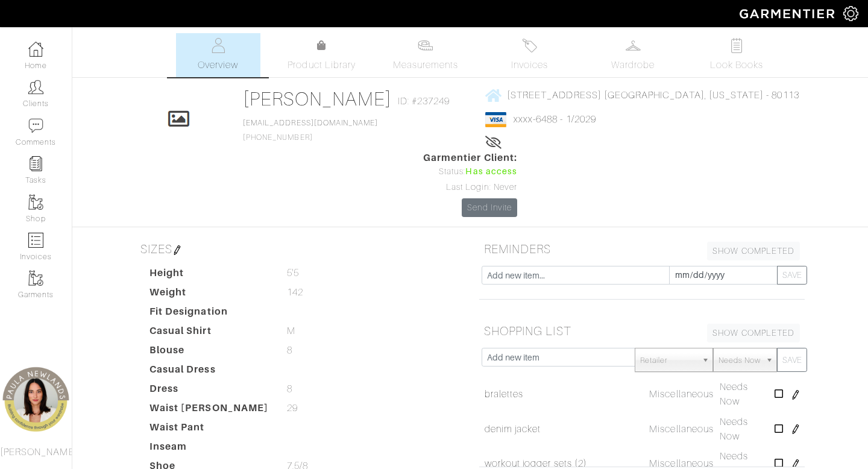 The height and width of the screenshot is (469, 868). I want to click on dt: Dress, so click(209, 391).